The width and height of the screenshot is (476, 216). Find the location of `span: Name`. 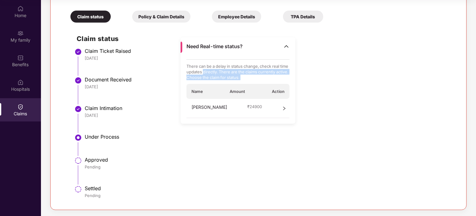

span: Name is located at coordinates (197, 91).